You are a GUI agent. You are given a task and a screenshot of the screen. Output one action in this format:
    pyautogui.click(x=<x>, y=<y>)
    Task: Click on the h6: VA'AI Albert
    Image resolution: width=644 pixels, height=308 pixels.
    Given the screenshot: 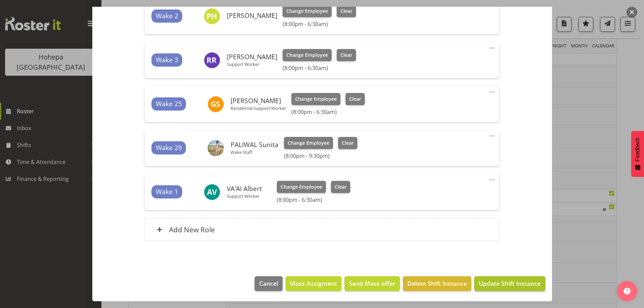 What is the action you would take?
    pyautogui.click(x=244, y=189)
    